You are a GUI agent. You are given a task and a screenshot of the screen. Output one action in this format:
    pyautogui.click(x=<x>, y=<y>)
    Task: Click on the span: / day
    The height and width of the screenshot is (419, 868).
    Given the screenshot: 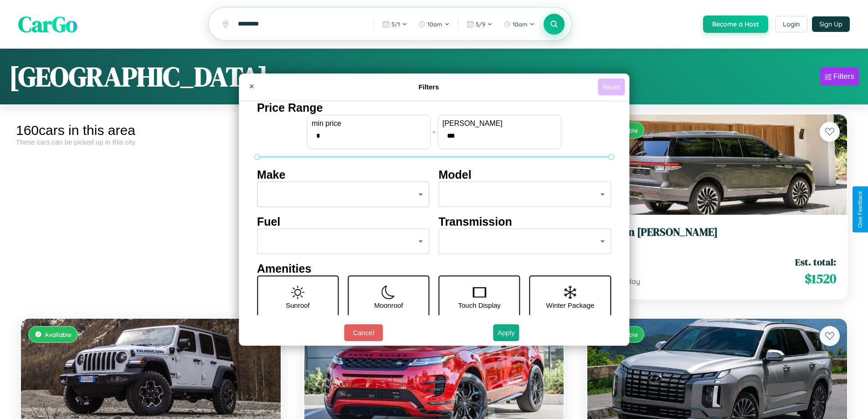 What is the action you would take?
    pyautogui.click(x=631, y=282)
    